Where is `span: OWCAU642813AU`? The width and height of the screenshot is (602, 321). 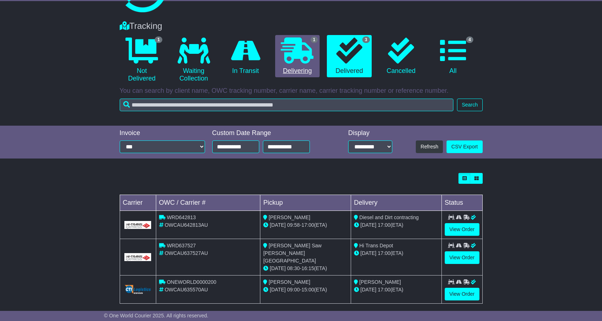 span: OWCAU642813AU is located at coordinates (186, 225).